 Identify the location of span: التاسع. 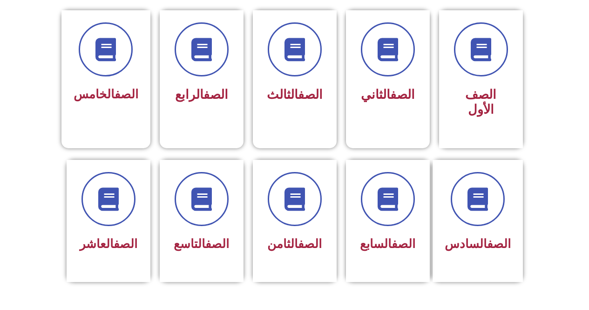
(201, 244).